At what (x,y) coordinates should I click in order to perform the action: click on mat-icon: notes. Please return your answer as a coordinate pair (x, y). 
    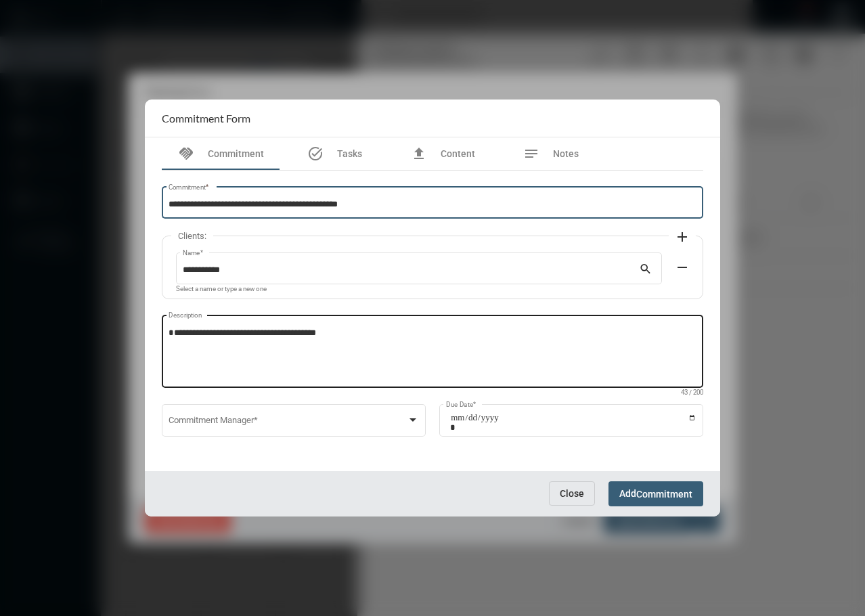
    Looking at the image, I should click on (531, 154).